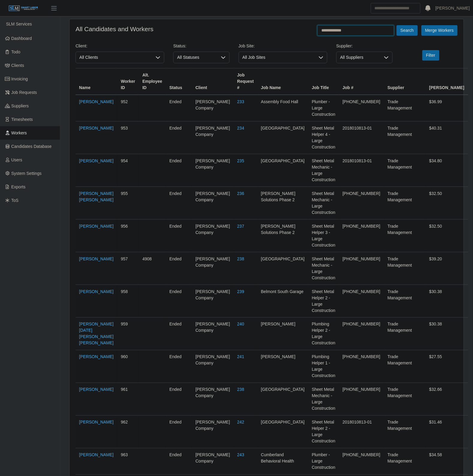 Image resolution: width=473 pixels, height=476 pixels. Describe the element at coordinates (26, 173) in the screenshot. I see `span: System Settings` at that location.